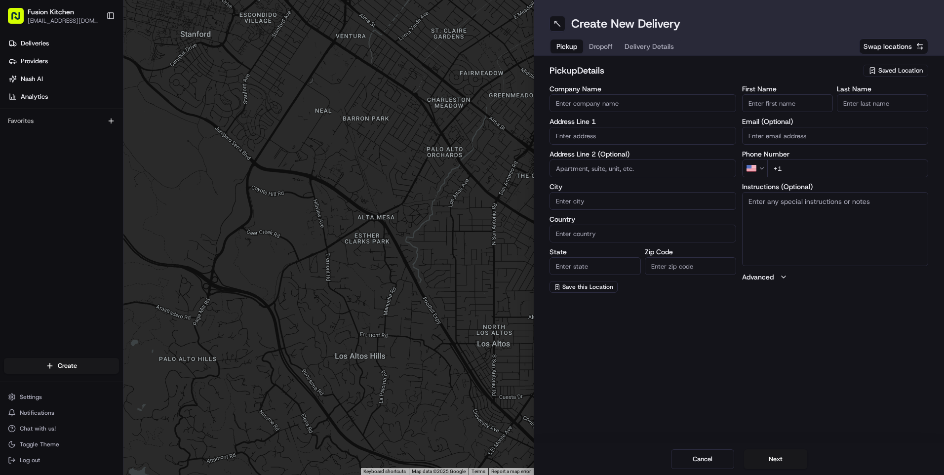  What do you see at coordinates (836, 277) in the screenshot?
I see `button: Advanced` at bounding box center [836, 277].